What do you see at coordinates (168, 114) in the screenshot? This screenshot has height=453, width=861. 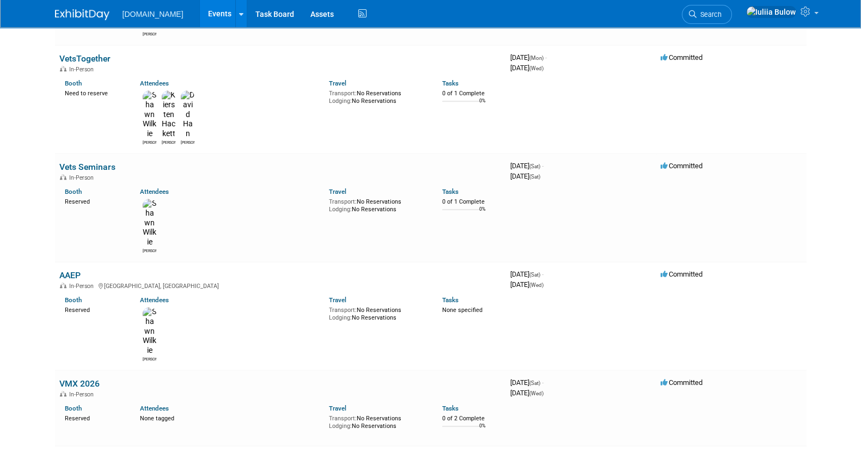 I see `img: Kiersten Hackett` at bounding box center [168, 114].